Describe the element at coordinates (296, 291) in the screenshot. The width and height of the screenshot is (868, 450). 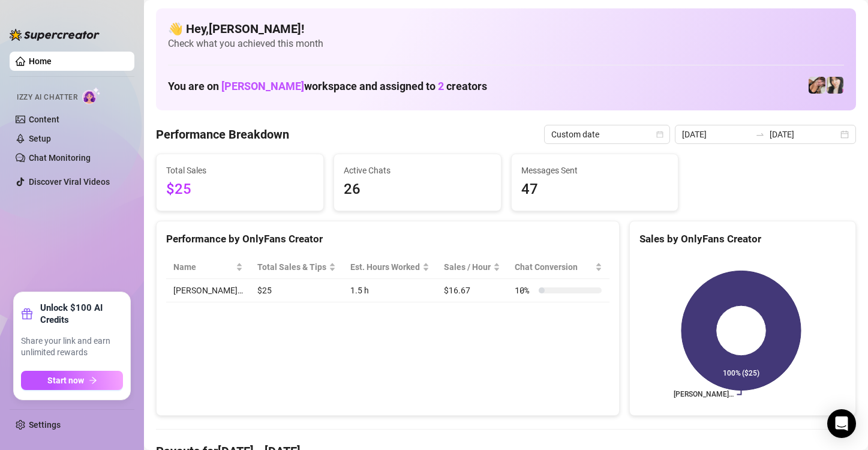
I see `td: $25` at that location.